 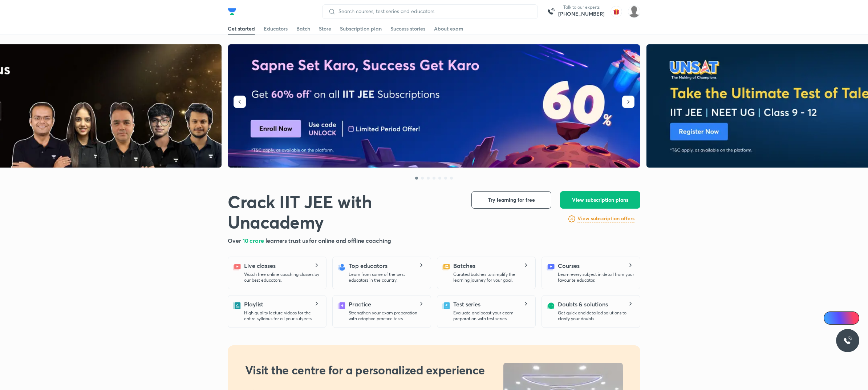 I want to click on div: About exam, so click(x=448, y=29).